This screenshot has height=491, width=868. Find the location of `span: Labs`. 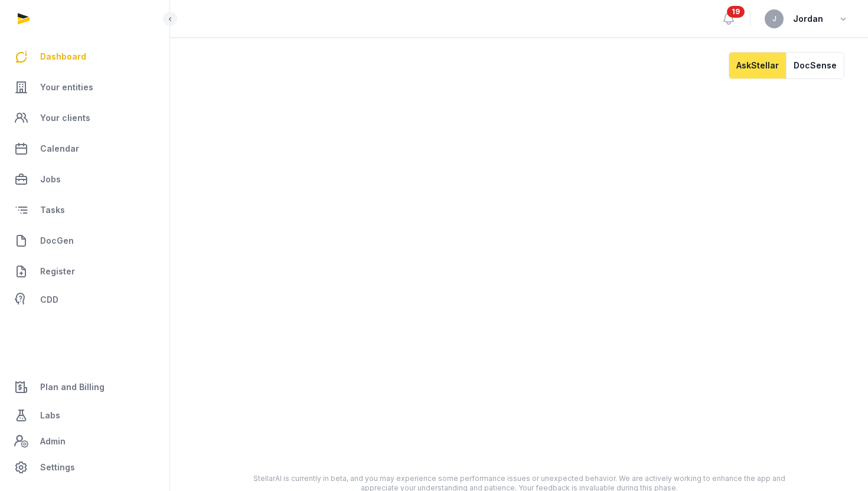

span: Labs is located at coordinates (50, 416).